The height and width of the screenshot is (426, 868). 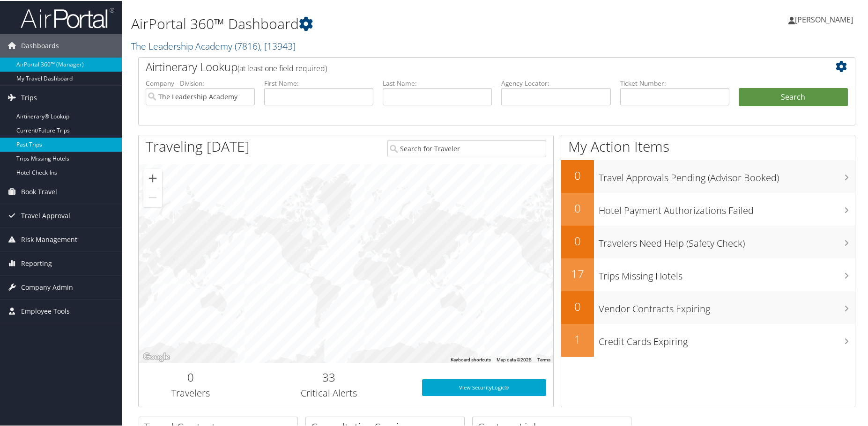 What do you see at coordinates (328, 392) in the screenshot?
I see `h3: Critical Alerts` at bounding box center [328, 392].